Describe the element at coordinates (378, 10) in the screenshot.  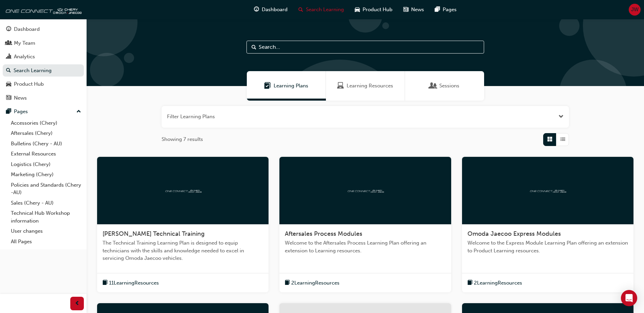
I see `span: Product Hub` at that location.